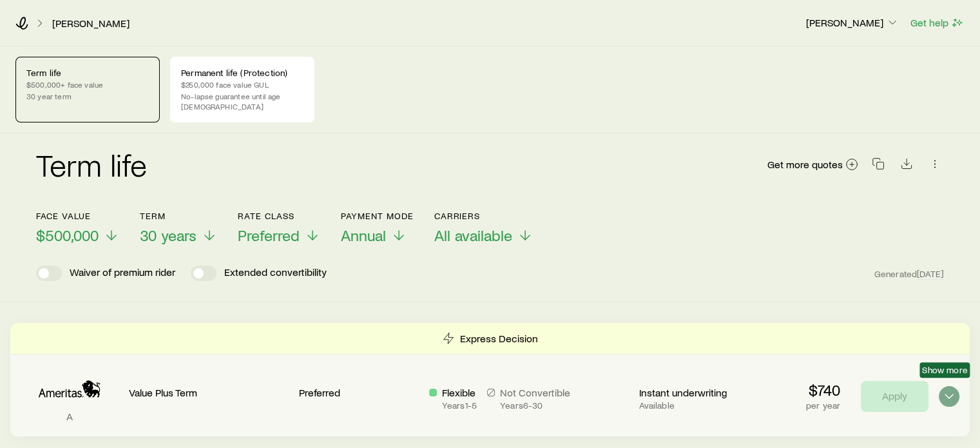  What do you see at coordinates (535, 393) in the screenshot?
I see `p: Not Convertible` at bounding box center [535, 393].